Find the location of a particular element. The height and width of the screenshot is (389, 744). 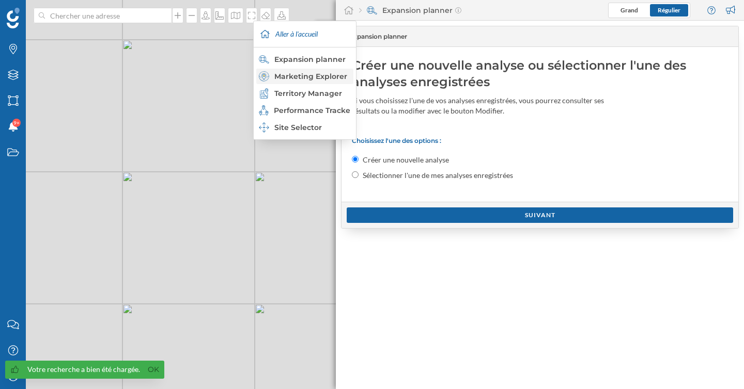

img: explorer--hover.svg is located at coordinates (264, 76).